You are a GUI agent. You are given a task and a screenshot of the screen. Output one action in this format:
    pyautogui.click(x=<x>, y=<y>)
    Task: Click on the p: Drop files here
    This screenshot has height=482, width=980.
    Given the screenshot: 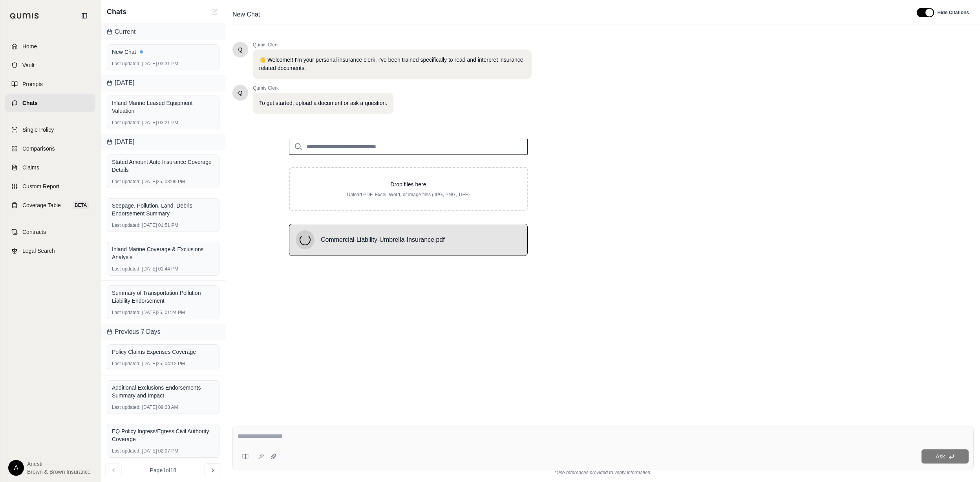 What is the action you would take?
    pyautogui.click(x=408, y=184)
    